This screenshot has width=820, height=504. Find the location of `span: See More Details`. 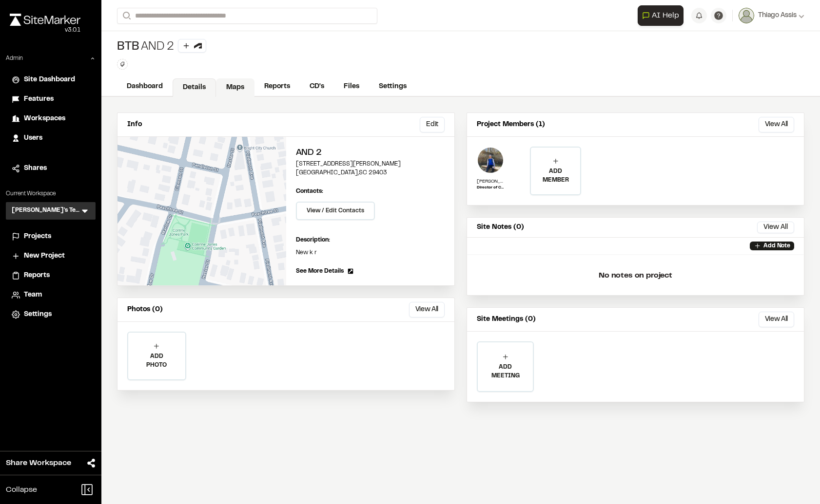

span: See More Details is located at coordinates (319, 271).